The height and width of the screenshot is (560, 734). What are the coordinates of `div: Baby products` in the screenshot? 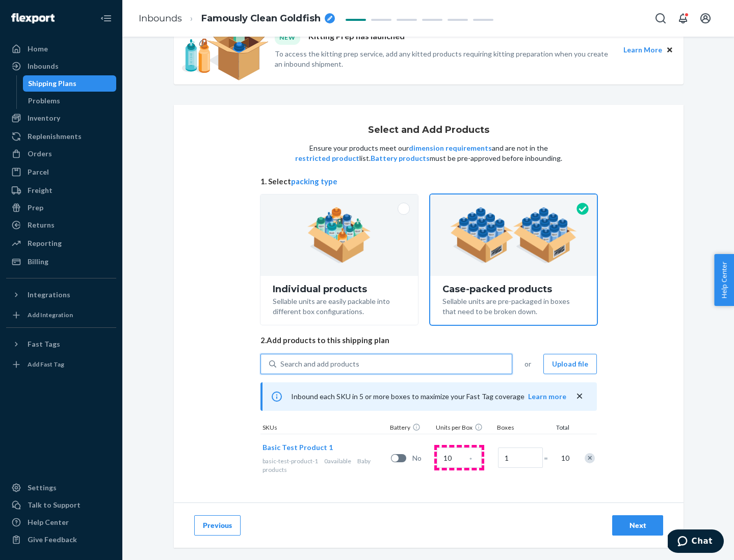 It's located at (324, 465).